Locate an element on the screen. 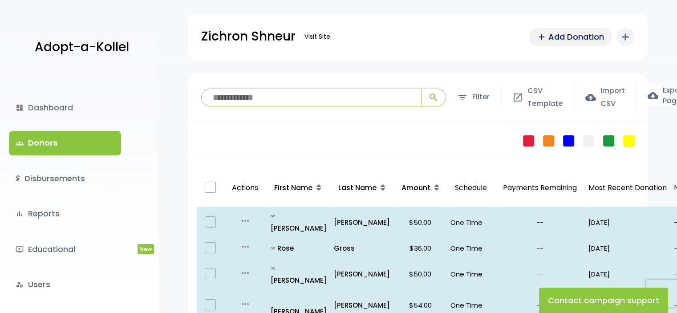  a: dashboardDashboard is located at coordinates (65, 108).